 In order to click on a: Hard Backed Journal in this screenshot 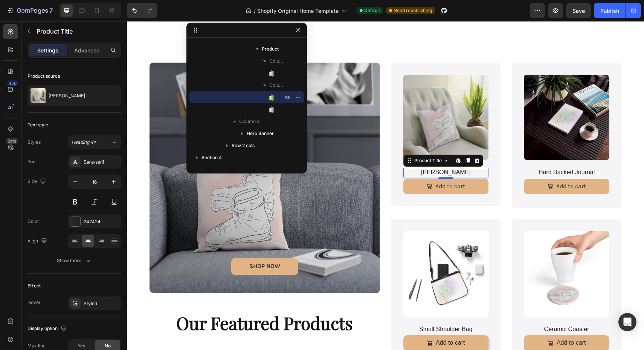, I will do `click(439, 96)`.